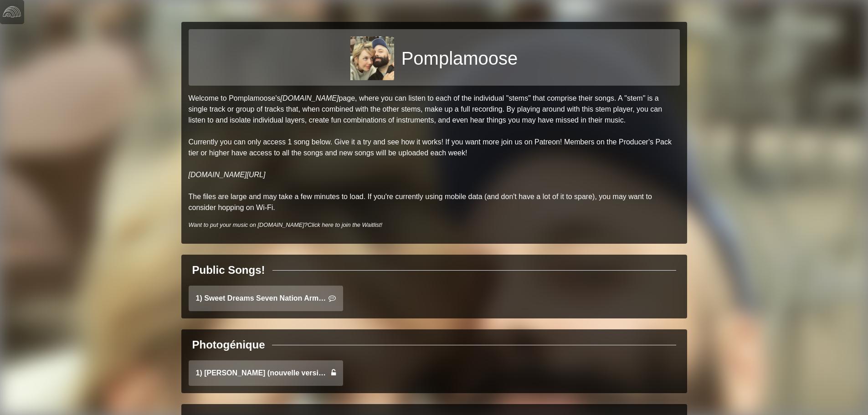  What do you see at coordinates (345, 225) in the screenshot?
I see `a: Click here to join the Waitlist!` at bounding box center [345, 225].